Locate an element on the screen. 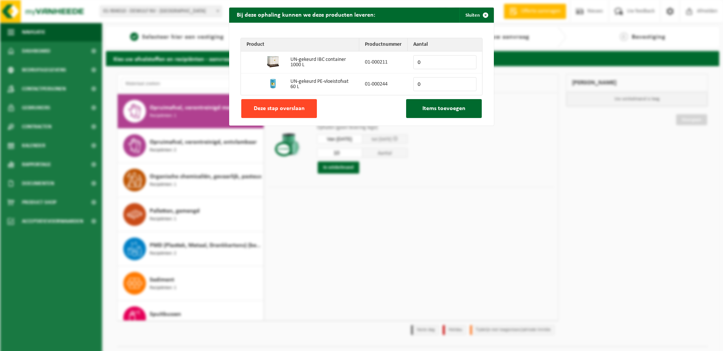 The height and width of the screenshot is (351, 723). span: Items toevoegen is located at coordinates (444, 108).